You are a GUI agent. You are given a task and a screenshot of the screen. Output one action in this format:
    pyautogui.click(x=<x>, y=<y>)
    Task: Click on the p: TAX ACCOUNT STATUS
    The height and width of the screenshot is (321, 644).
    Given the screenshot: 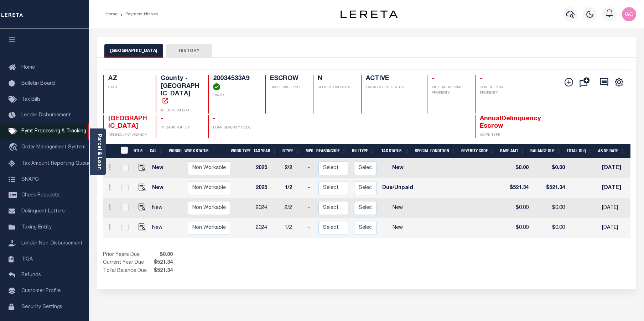 What is the action you would take?
    pyautogui.click(x=392, y=88)
    